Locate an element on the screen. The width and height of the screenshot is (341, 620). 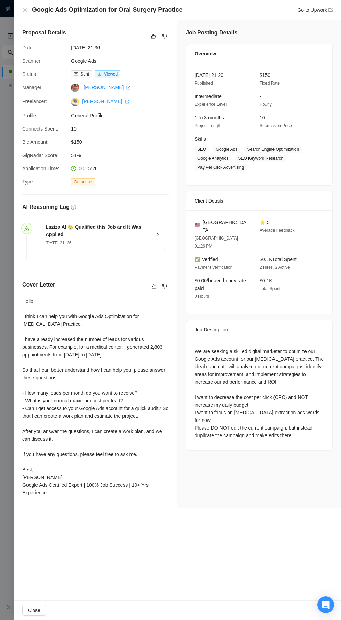
span: Type: is located at coordinates (28, 182).